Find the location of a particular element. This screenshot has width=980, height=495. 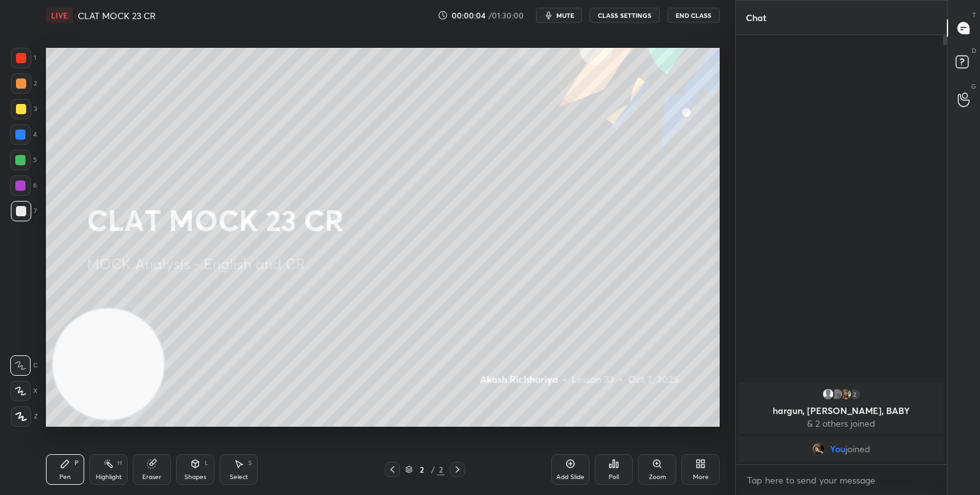

div: L is located at coordinates (207, 464).